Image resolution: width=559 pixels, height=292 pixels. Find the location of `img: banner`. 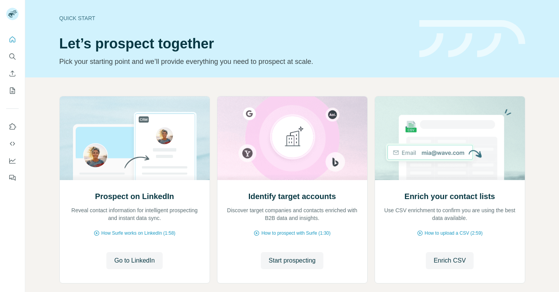

img: banner is located at coordinates (472, 39).